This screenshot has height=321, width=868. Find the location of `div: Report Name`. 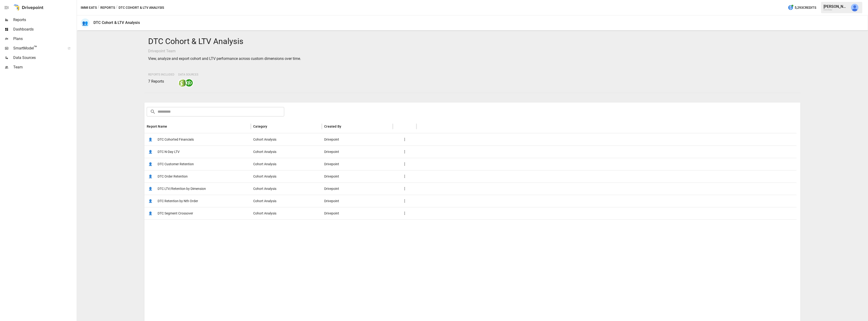

div: Report Name is located at coordinates (157, 126).